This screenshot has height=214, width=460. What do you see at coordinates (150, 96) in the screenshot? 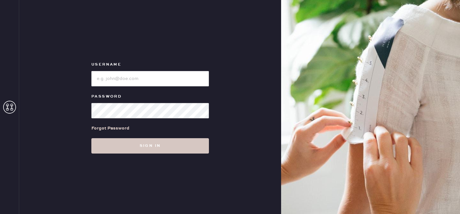
I see `label: Password` at bounding box center [150, 96].